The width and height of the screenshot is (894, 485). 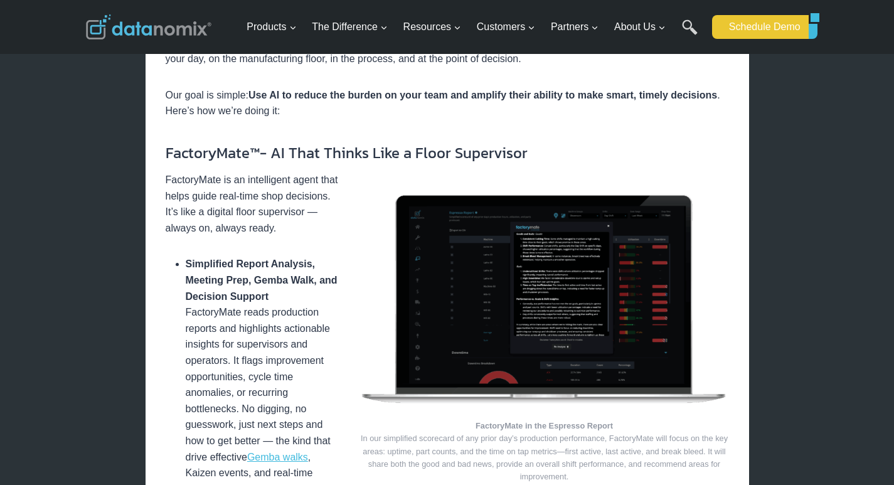 I want to click on strong: Use AI to reduce the burden on your team and amplify their ability to make smart, timely decisions, so click(x=483, y=95).